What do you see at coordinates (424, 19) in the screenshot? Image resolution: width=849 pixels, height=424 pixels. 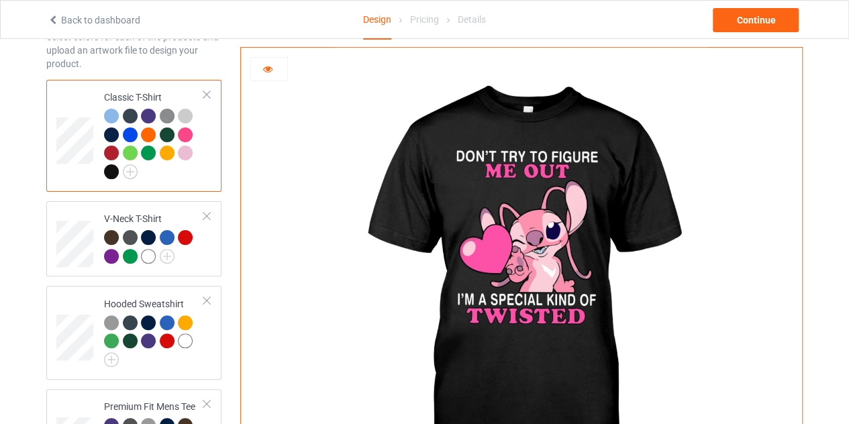 I see `div: Pricing` at bounding box center [424, 19].